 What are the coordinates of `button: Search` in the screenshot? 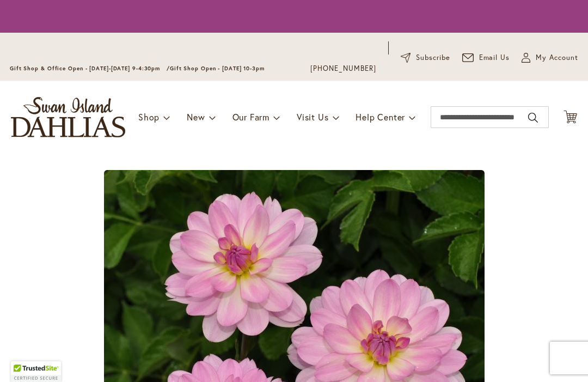 It's located at (533, 118).